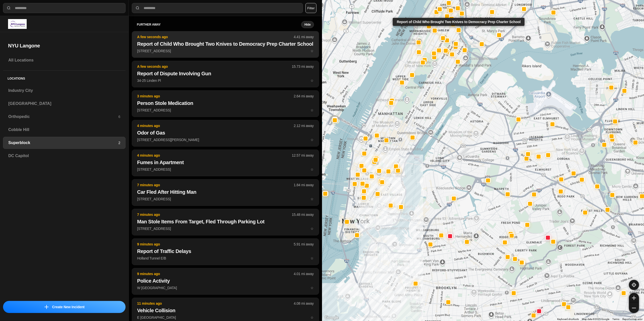 This screenshot has width=644, height=321. What do you see at coordinates (214, 155) in the screenshot?
I see `p: 4 minutes ago` at bounding box center [214, 155].